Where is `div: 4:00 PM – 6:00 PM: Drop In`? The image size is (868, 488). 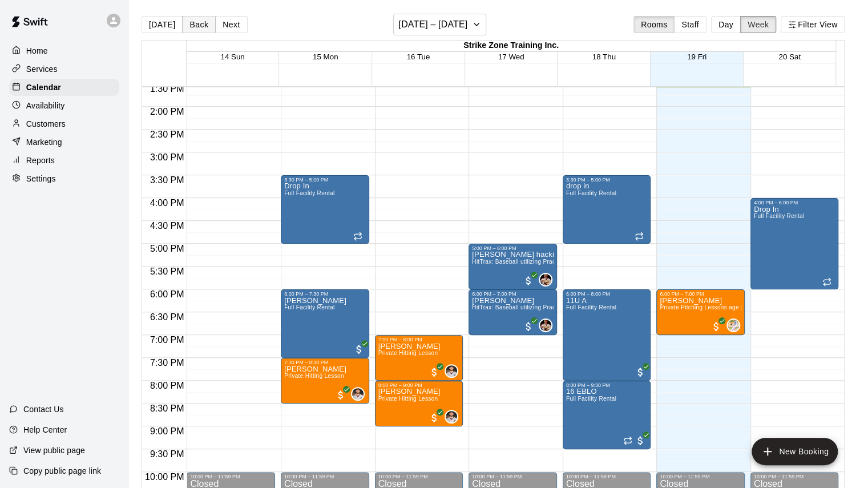
div: 4:00 PM – 6:00 PM: Drop In is located at coordinates (794, 244).